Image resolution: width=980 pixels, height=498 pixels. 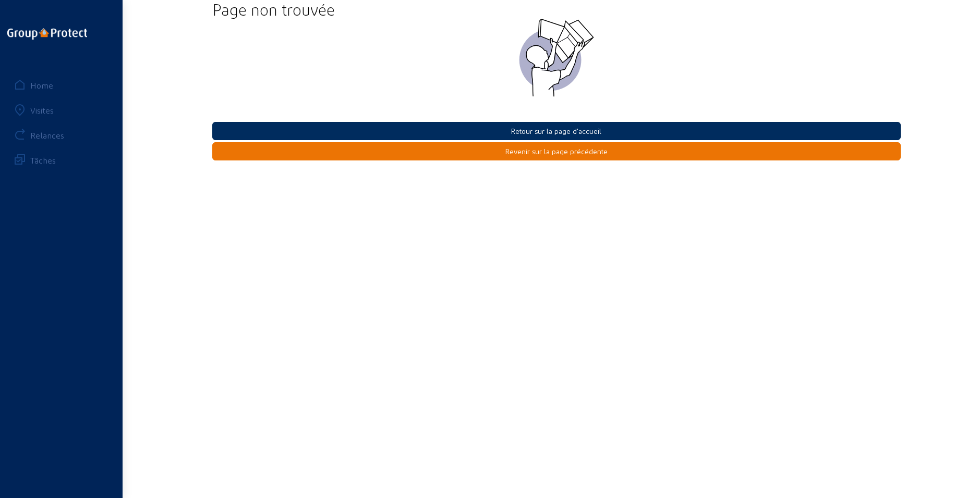 What do you see at coordinates (61, 110) in the screenshot?
I see `a: Visites` at bounding box center [61, 110].